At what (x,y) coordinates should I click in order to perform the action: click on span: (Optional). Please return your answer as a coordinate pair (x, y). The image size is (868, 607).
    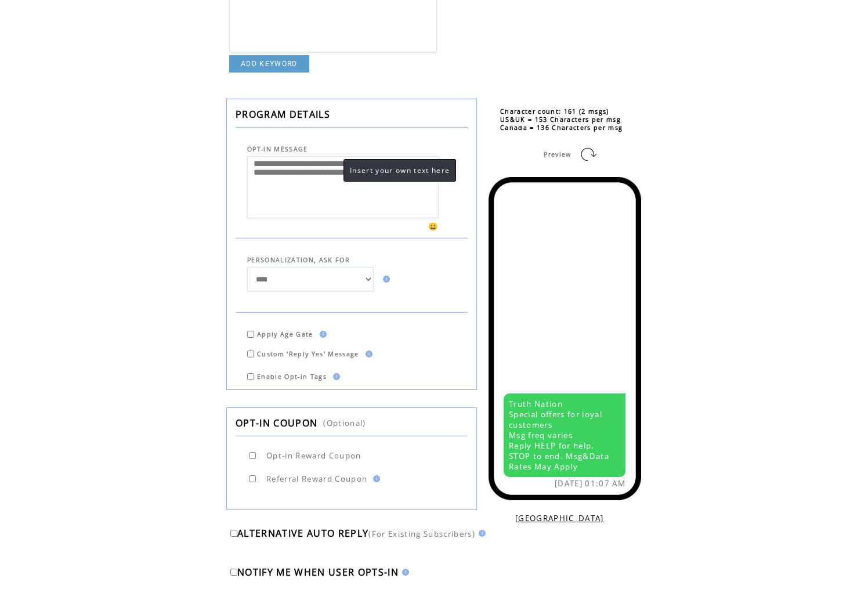
    Looking at the image, I should click on (344, 423).